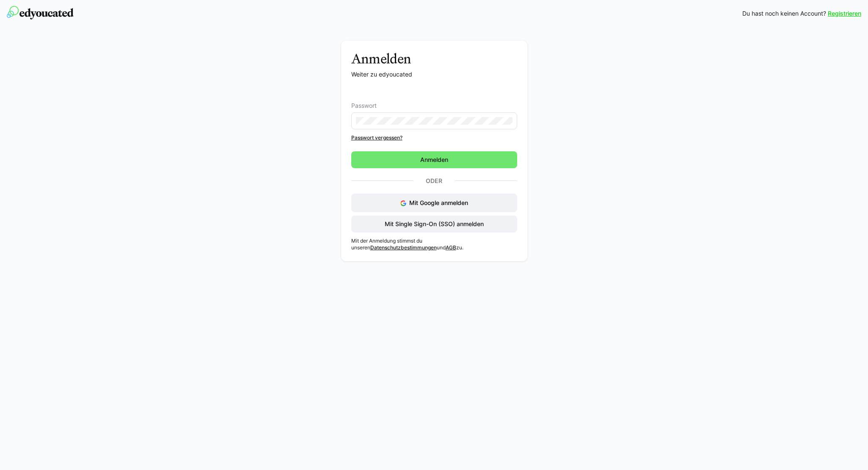  I want to click on button: Mit Google anmelden, so click(434, 203).